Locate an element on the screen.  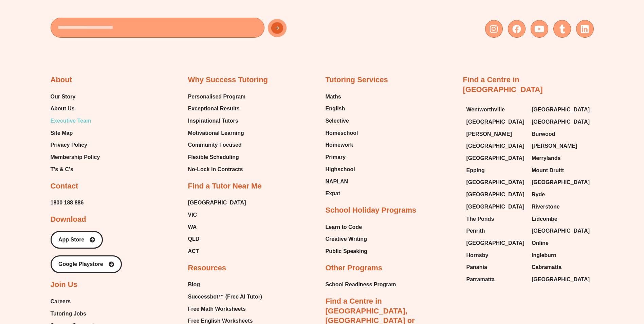
a: Panania is located at coordinates (496, 267).